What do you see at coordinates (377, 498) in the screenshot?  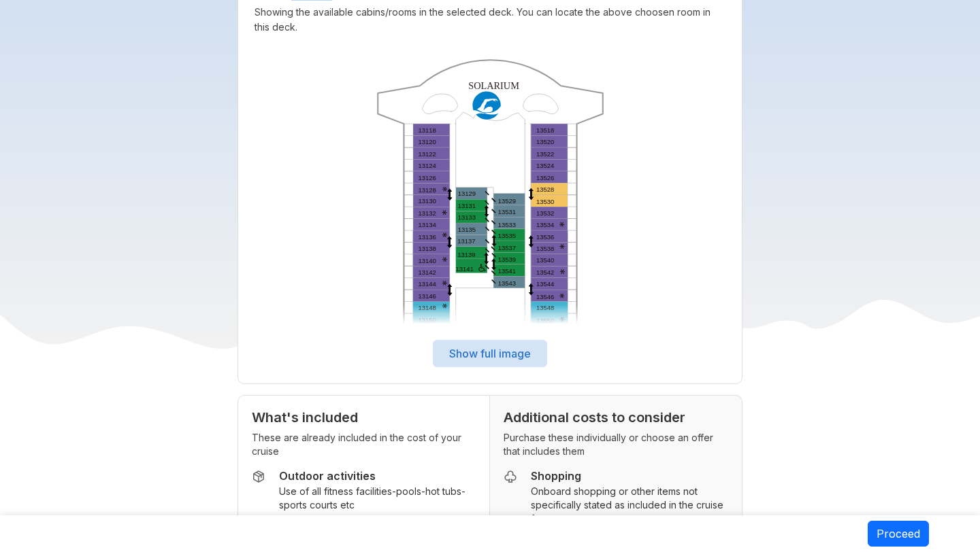 I see `small: Use of all fitness facilities-pools-hot tubs-sports courts etc` at bounding box center [377, 498].